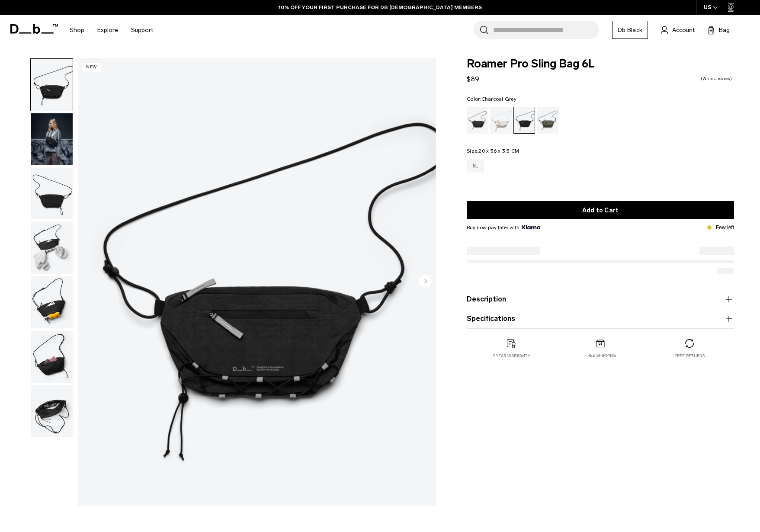 This screenshot has height=532, width=760. What do you see at coordinates (257, 282) in the screenshot?
I see `li: 1 / 7` at bounding box center [257, 282].